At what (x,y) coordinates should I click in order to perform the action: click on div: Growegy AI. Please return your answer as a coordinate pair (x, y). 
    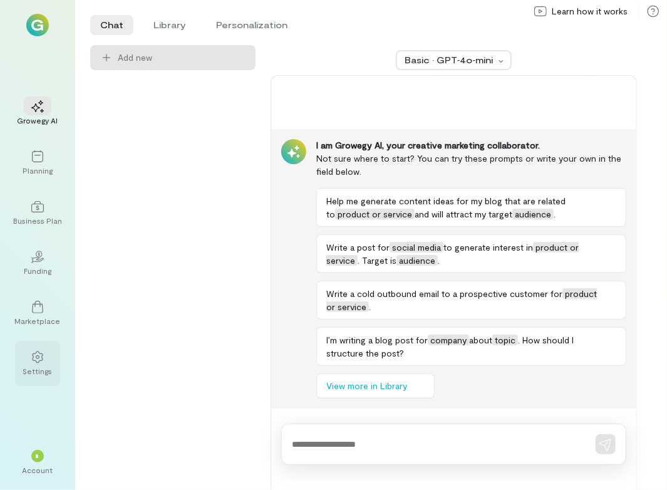
    Looking at the image, I should click on (38, 120).